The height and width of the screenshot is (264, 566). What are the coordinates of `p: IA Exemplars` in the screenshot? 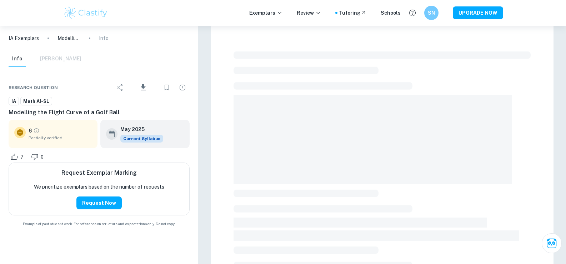 It's located at (24, 38).